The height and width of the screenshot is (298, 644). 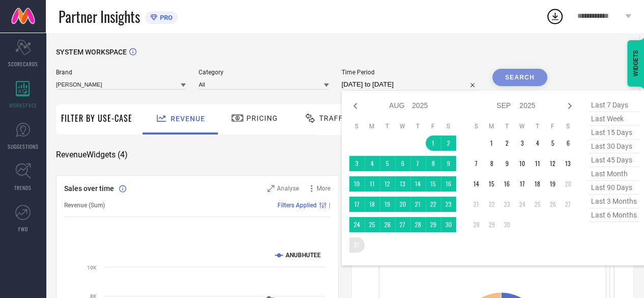 What do you see at coordinates (23, 64) in the screenshot?
I see `span: SCORECARDS` at bounding box center [23, 64].